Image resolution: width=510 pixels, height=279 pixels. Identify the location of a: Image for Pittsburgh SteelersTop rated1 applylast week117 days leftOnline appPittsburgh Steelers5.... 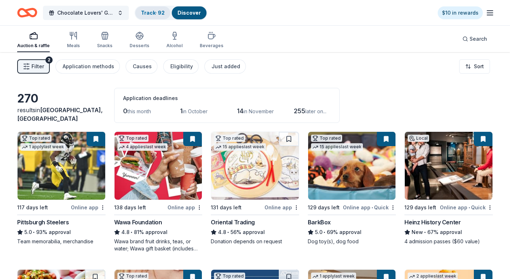
(61, 189).